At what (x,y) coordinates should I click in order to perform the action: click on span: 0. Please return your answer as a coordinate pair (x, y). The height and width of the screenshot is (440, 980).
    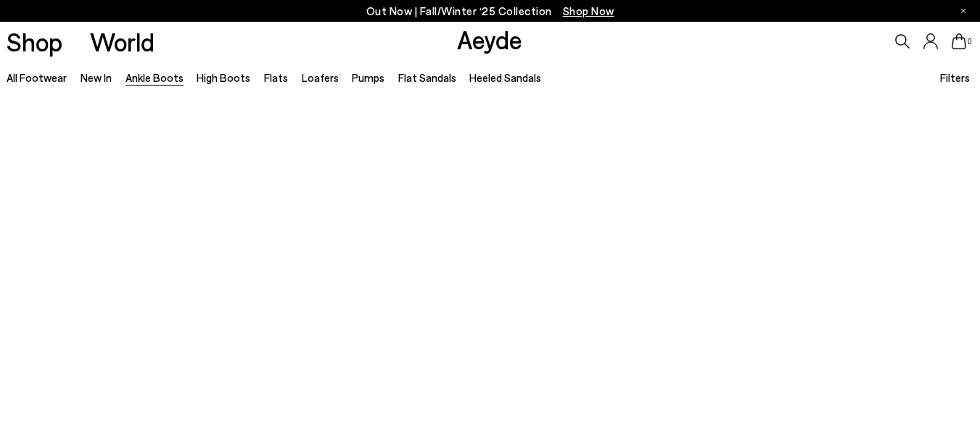
    Looking at the image, I should click on (970, 42).